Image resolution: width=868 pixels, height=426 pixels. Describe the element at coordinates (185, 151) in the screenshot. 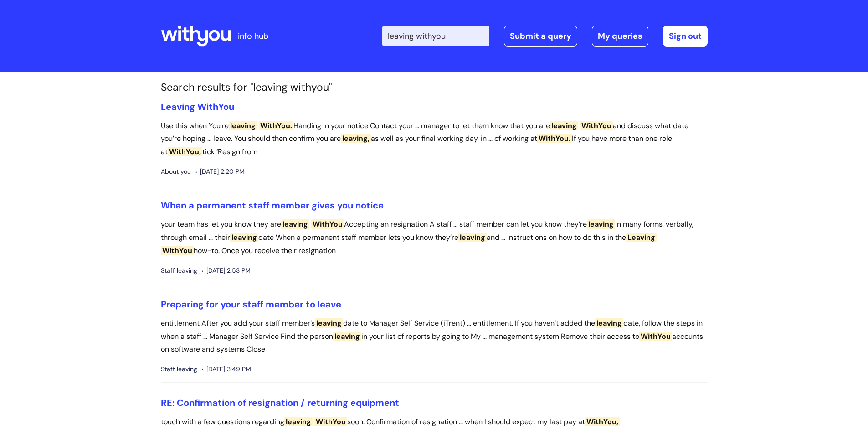

I see `span: WithYou,` at that location.